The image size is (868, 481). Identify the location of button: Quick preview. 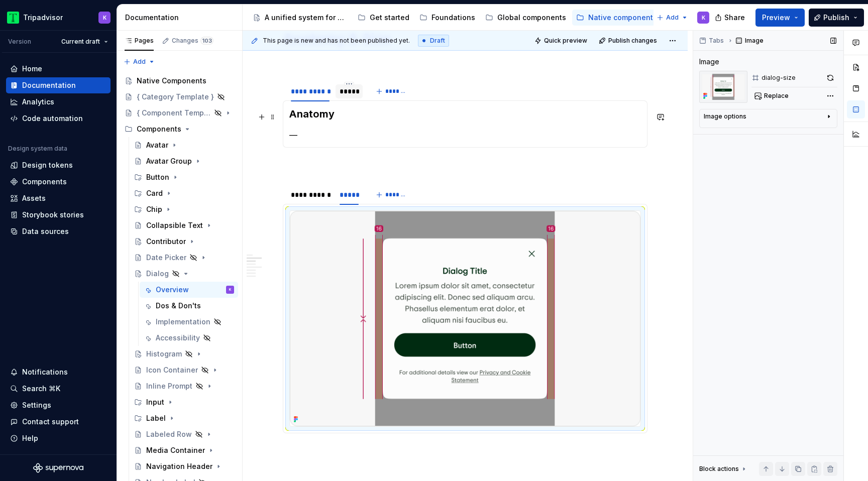
(562, 41).